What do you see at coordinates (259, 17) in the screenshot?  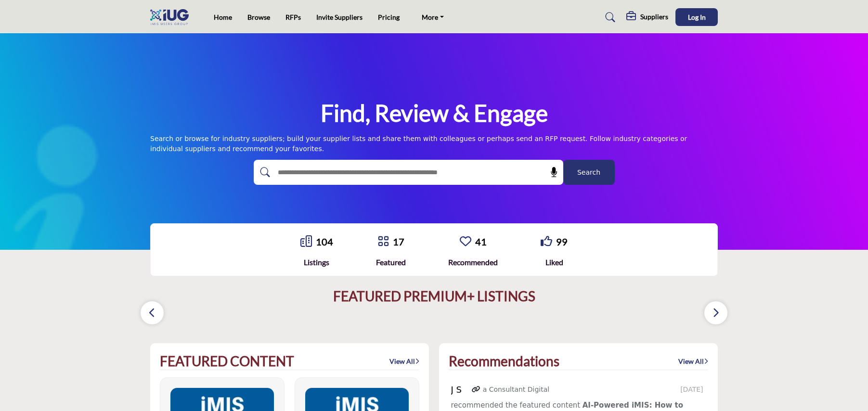 I see `a: Browse` at bounding box center [259, 17].